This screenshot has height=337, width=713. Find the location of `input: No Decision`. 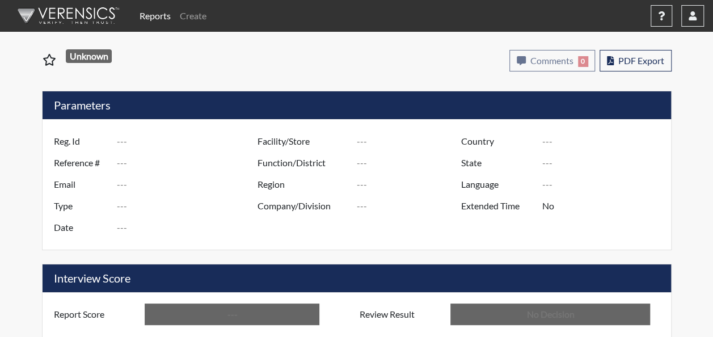

input: No Decision is located at coordinates (550, 314).